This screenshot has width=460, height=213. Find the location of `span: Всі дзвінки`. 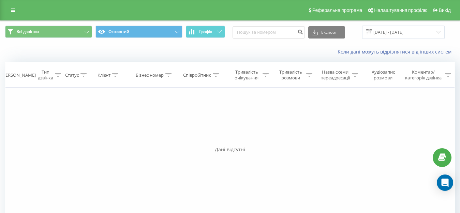

span: Всі дзвінки is located at coordinates (28, 32).